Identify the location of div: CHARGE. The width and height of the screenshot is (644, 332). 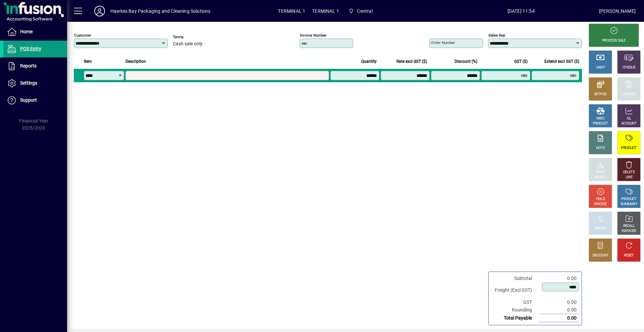
(629, 95).